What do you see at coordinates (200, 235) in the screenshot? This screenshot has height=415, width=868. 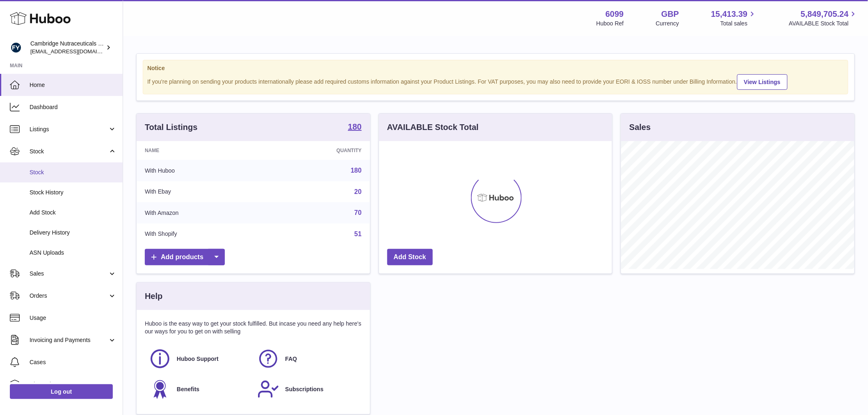 I see `td: With Shopify` at bounding box center [200, 235].